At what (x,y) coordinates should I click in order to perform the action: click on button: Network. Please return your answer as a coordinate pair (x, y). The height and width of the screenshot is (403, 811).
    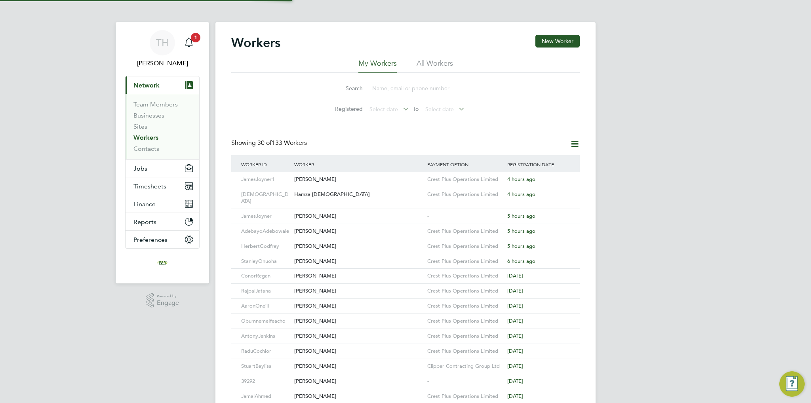
    Looking at the image, I should click on (162, 85).